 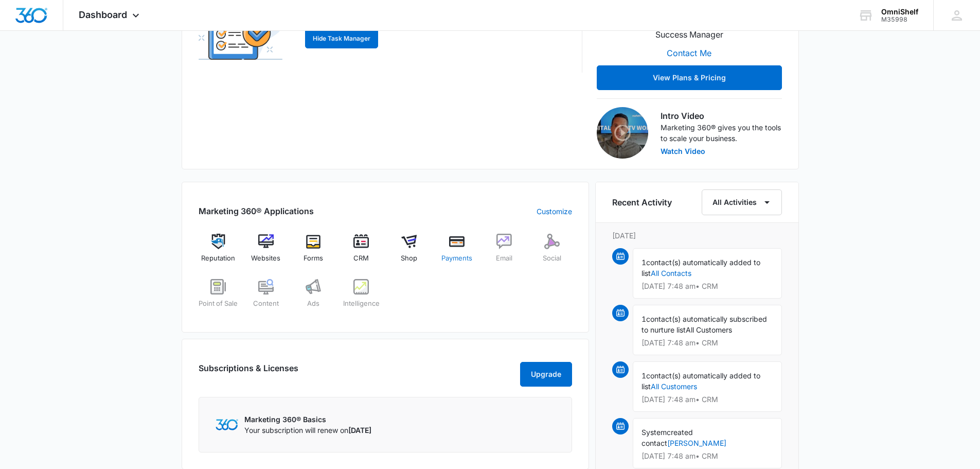 What do you see at coordinates (308, 429) in the screenshot?
I see `p: Your subscription will renew on` at bounding box center [308, 429].